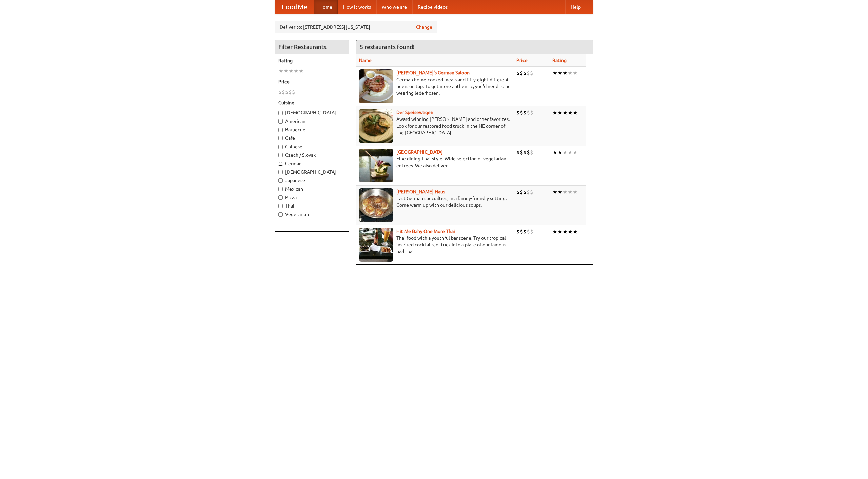  Describe the element at coordinates (312, 130) in the screenshot. I see `label: Barbecue` at that location.